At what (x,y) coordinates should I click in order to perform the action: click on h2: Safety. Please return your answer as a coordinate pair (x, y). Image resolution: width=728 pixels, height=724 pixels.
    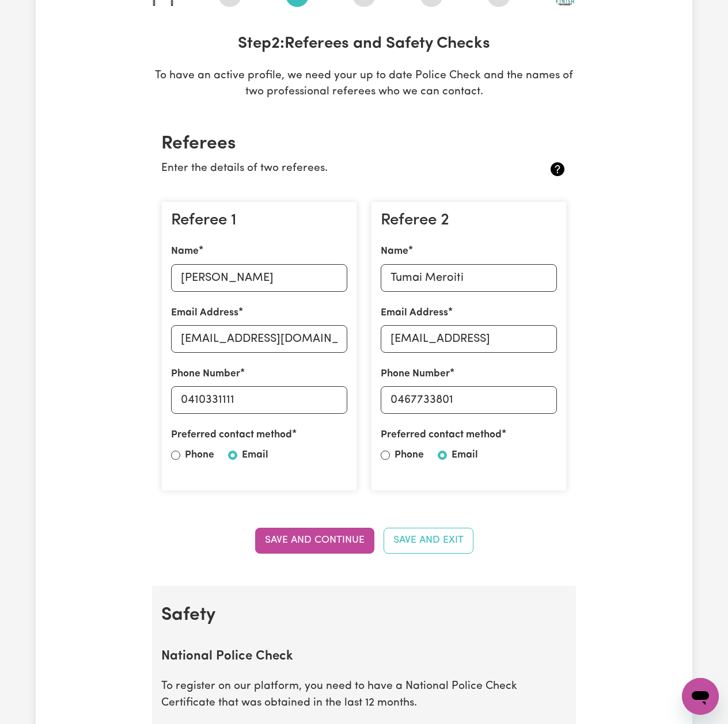
    Looking at the image, I should click on (364, 615).